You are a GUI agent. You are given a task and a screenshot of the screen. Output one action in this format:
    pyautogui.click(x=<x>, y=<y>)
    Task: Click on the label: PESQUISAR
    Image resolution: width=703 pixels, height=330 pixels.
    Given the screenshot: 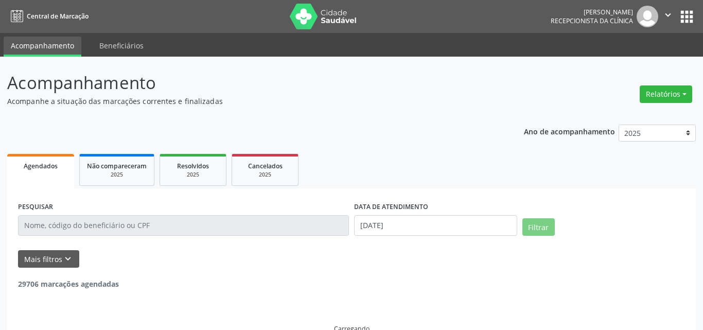 What is the action you would take?
    pyautogui.click(x=36, y=207)
    